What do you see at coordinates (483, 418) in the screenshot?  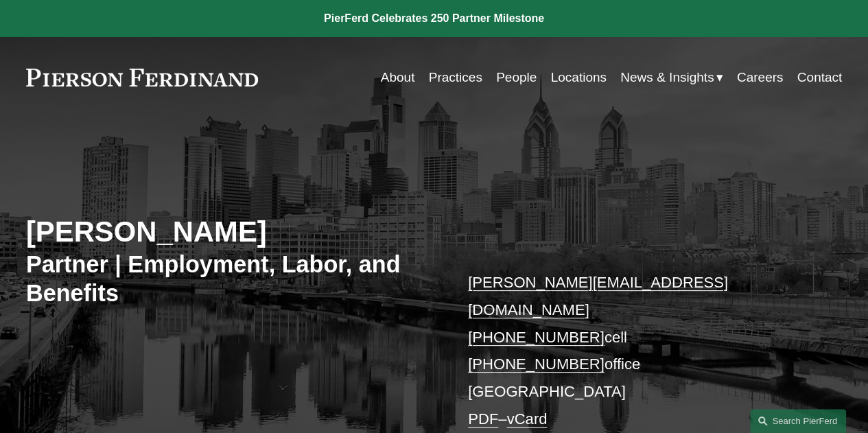 I see `a: PDF` at bounding box center [483, 418].